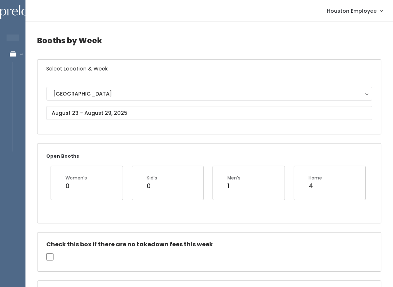 Image resolution: width=393 pixels, height=287 pixels. Describe the element at coordinates (152, 178) in the screenshot. I see `div: Kid's` at that location.